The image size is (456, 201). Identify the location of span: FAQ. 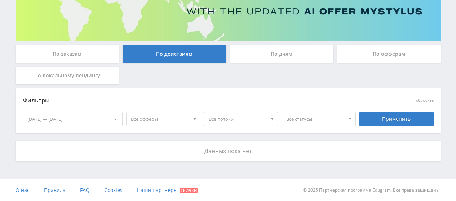
(85, 190).